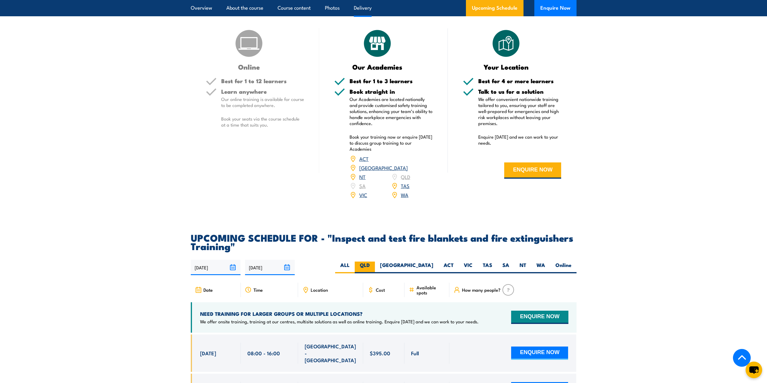 Image resolution: width=767 pixels, height=383 pixels. Describe the element at coordinates (488, 267) in the screenshot. I see `label: TAS` at that location.